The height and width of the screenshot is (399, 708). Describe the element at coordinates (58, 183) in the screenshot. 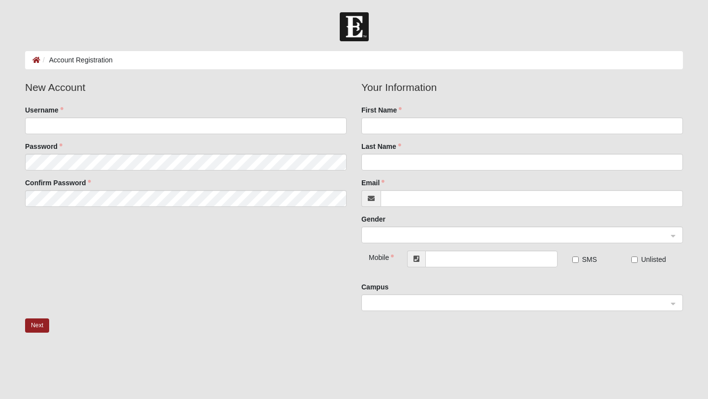

I see `label: Confirm Password` at that location.